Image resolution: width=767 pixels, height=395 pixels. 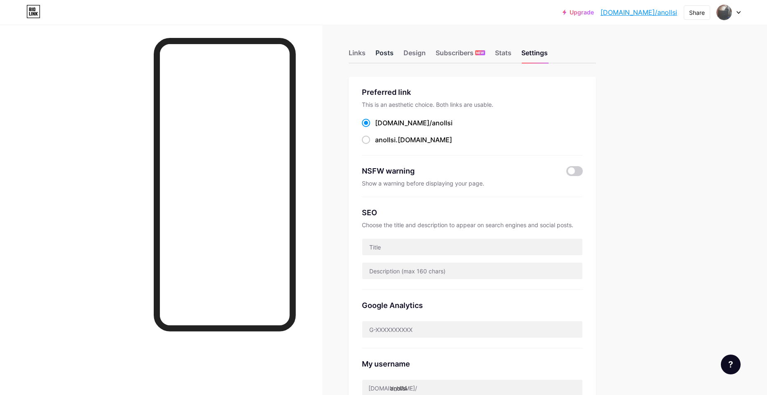 What do you see at coordinates (473, 212) in the screenshot?
I see `div: SEO` at bounding box center [473, 212].